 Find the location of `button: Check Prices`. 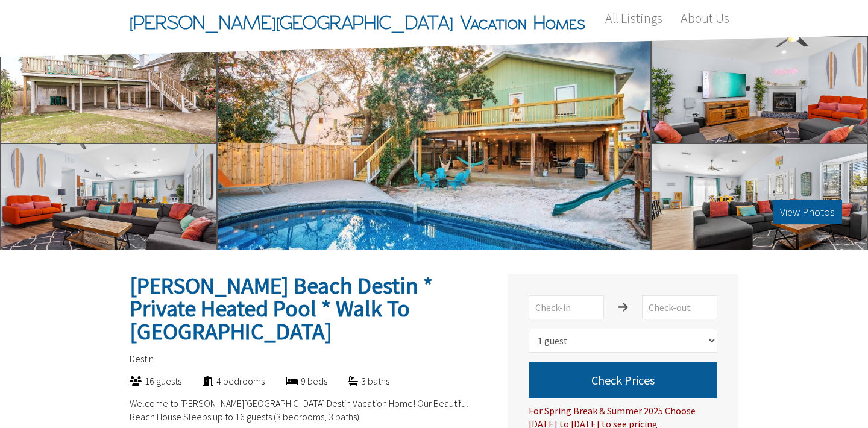

button: Check Prices is located at coordinates (622, 380).